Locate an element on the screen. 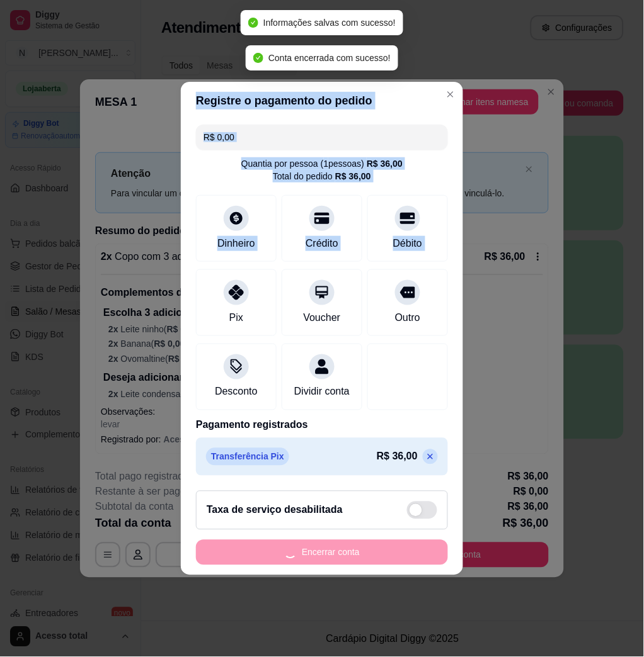 The height and width of the screenshot is (657, 644). p: R$ 36,00 is located at coordinates (397, 458).